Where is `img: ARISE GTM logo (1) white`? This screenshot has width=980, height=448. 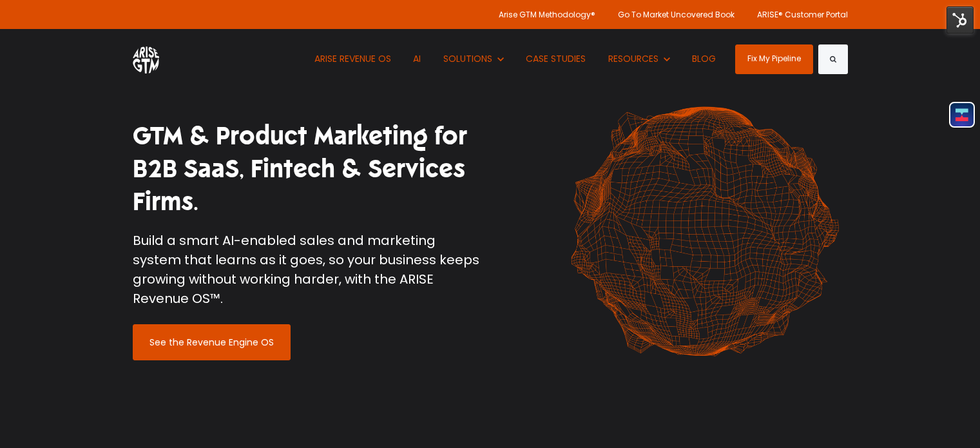
img: ARISE GTM logo (1) white is located at coordinates (145, 58).